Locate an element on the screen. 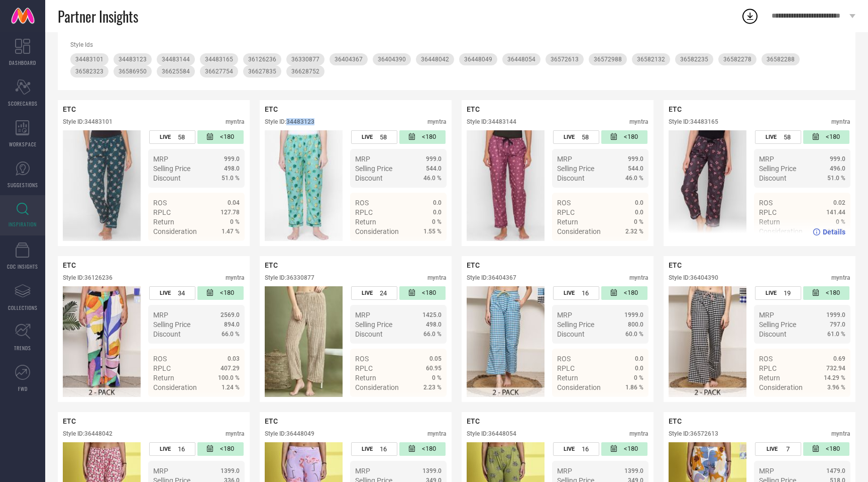 This screenshot has width=868, height=482. span: 34 is located at coordinates (181, 293).